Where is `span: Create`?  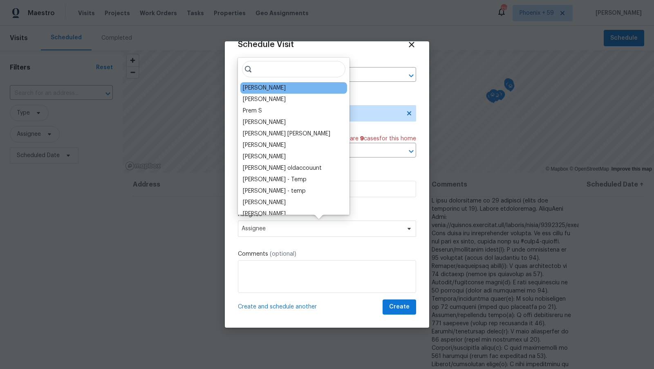
span: Create is located at coordinates (399, 306).